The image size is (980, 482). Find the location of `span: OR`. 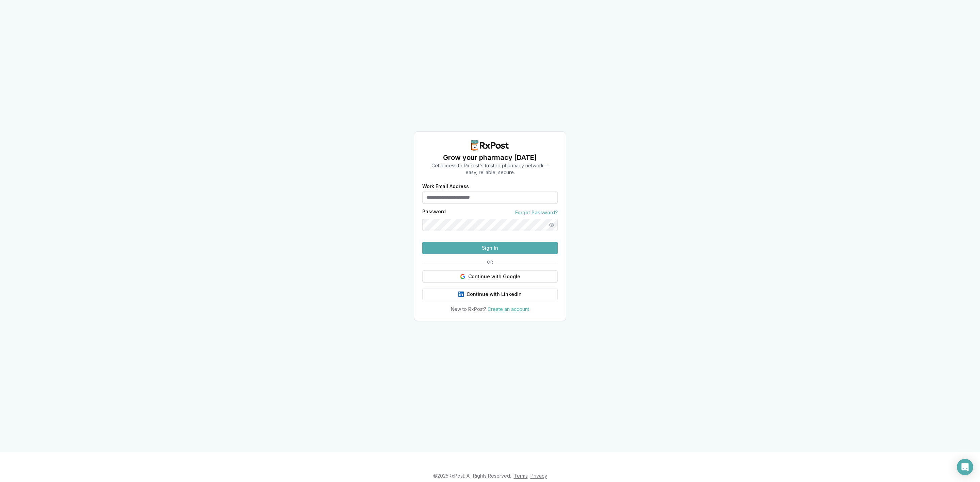

span: OR is located at coordinates (490, 262).